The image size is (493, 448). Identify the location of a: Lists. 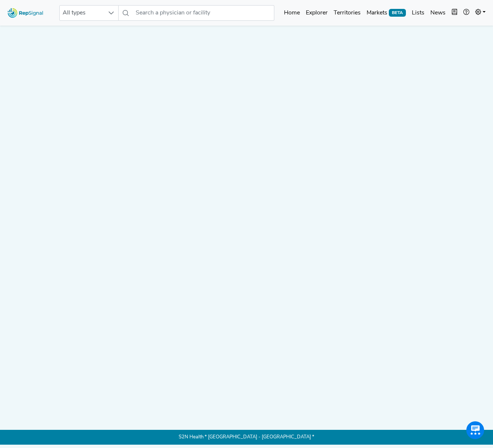
(418, 13).